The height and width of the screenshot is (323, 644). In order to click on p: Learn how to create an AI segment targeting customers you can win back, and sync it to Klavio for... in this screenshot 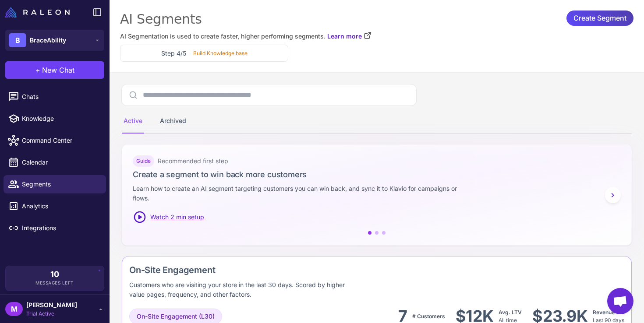, I will do `click(301, 194)`.